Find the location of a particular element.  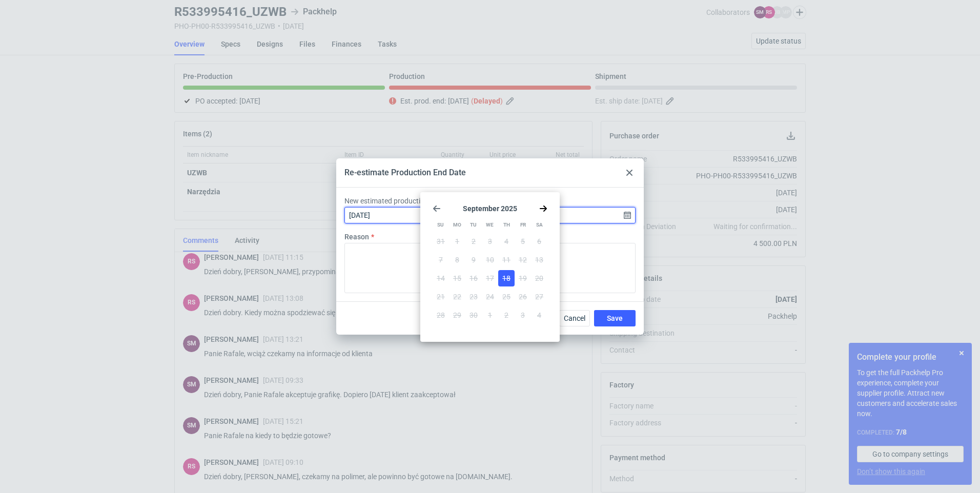

button: Tue Sep 02 2025 is located at coordinates (473, 241).